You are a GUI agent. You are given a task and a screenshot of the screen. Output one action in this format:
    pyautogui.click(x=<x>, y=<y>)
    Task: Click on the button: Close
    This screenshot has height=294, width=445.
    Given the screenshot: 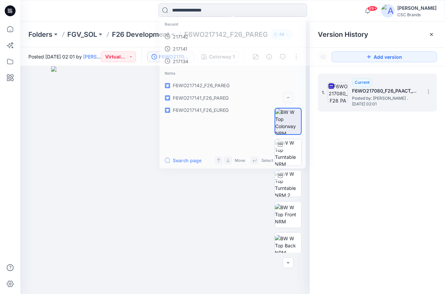 What is the action you would take?
    pyautogui.click(x=432, y=34)
    